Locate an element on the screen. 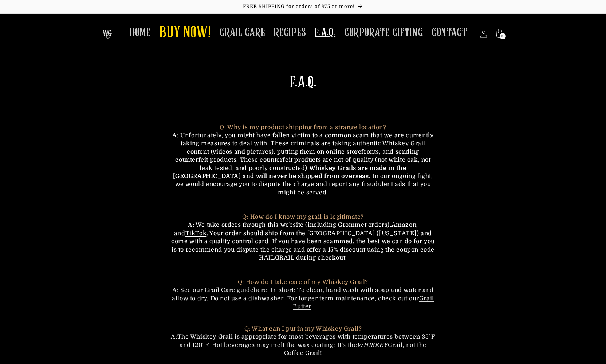 The width and height of the screenshot is (606, 364). span: Q: Why is my product shipping from a strange location? is located at coordinates (279, 131).